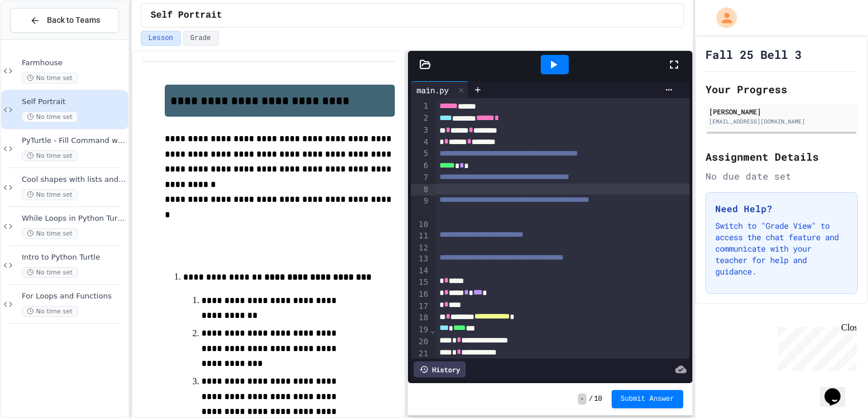  Describe the element at coordinates (74, 180) in the screenshot. I see `span: Cool shapes with lists and fun features` at that location.